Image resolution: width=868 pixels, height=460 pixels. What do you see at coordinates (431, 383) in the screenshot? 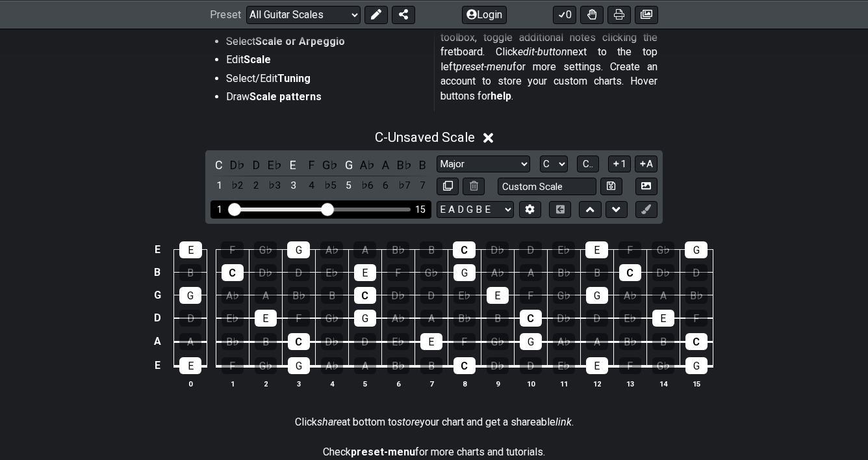
I see `th: 7` at bounding box center [431, 383].